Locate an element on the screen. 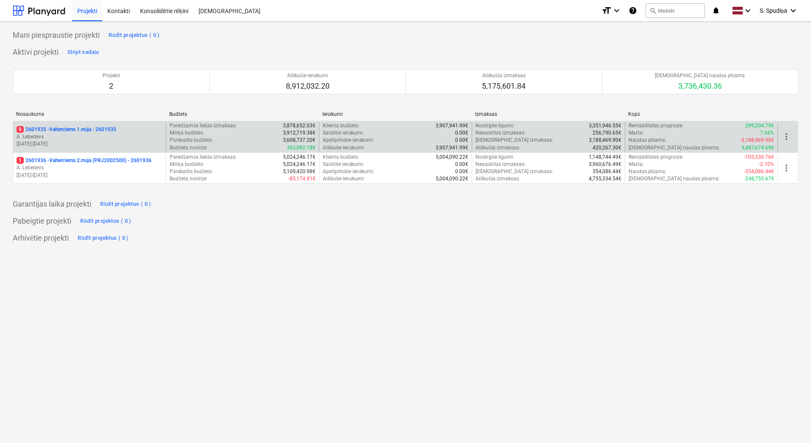 This screenshot has width=811, height=443. p: 1,148,744.49€ is located at coordinates (605, 157).